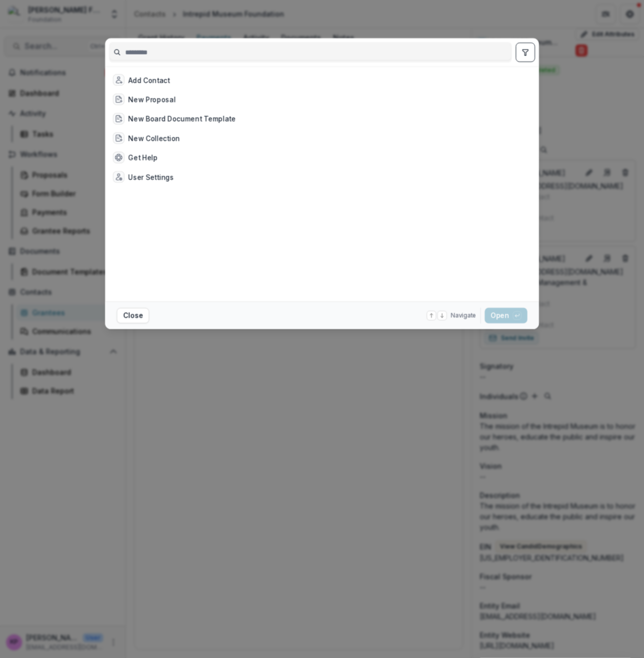 Image resolution: width=644 pixels, height=658 pixels. I want to click on button: toggle filters, so click(525, 52).